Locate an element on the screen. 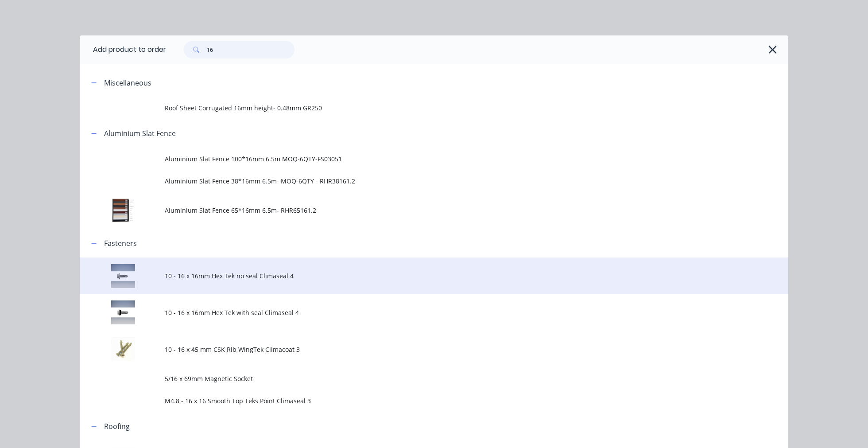  span: 5/16 x 69mm Magnetic Socket is located at coordinates (414, 378).